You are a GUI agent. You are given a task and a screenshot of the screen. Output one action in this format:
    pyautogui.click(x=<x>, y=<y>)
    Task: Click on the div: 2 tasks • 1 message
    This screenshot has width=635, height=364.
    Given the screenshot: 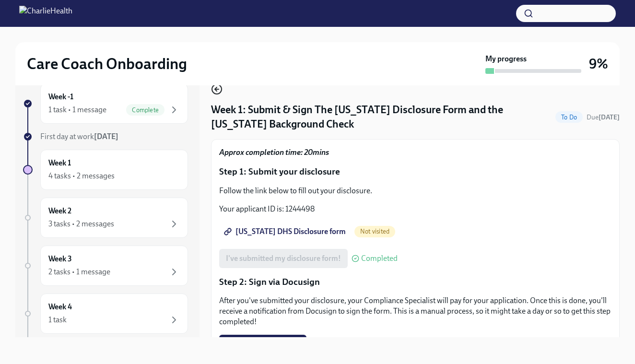 What is the action you would take?
    pyautogui.click(x=79, y=272)
    